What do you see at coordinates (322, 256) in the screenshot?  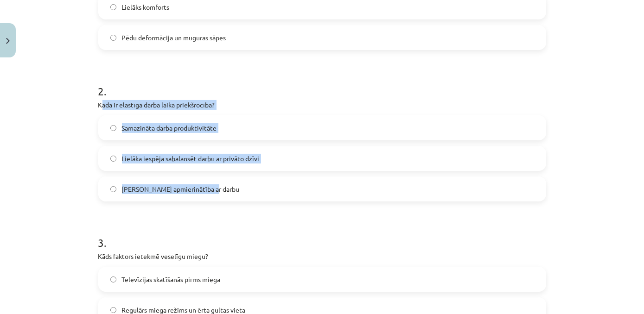 I see `p: Kāds faktors ietekmē veselīgu miegu?` at bounding box center [322, 256].